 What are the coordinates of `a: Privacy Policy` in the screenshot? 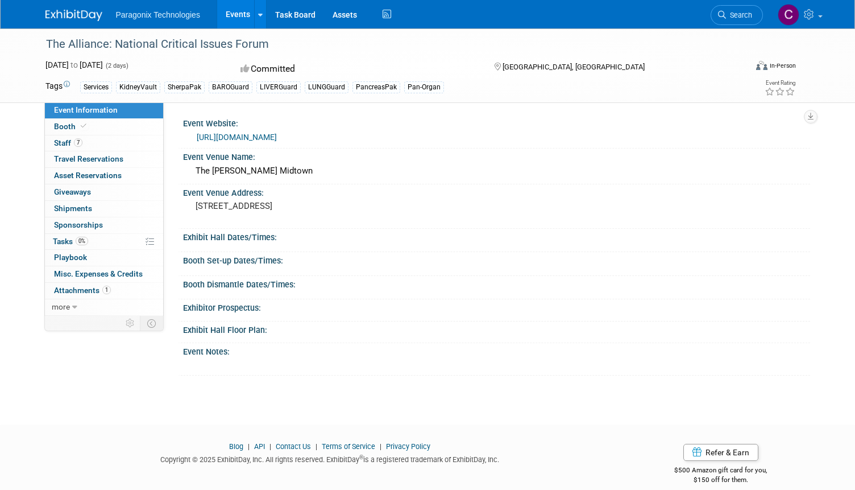 It's located at (408, 446).